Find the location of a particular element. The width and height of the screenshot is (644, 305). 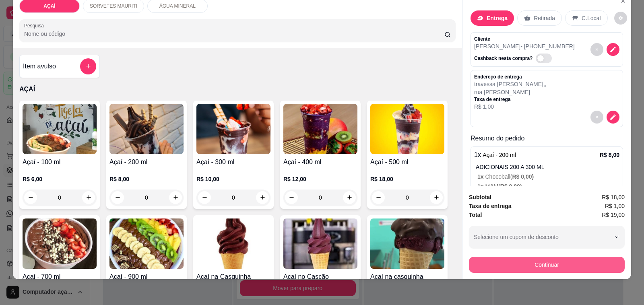

strong: Taxa de entrega is located at coordinates (490, 206).